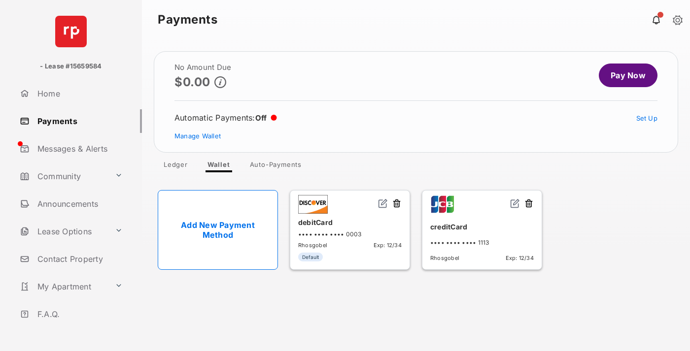 Image resolution: width=690 pixels, height=351 pixels. Describe the element at coordinates (70, 67) in the screenshot. I see `p: - Lease #15659584` at that location.